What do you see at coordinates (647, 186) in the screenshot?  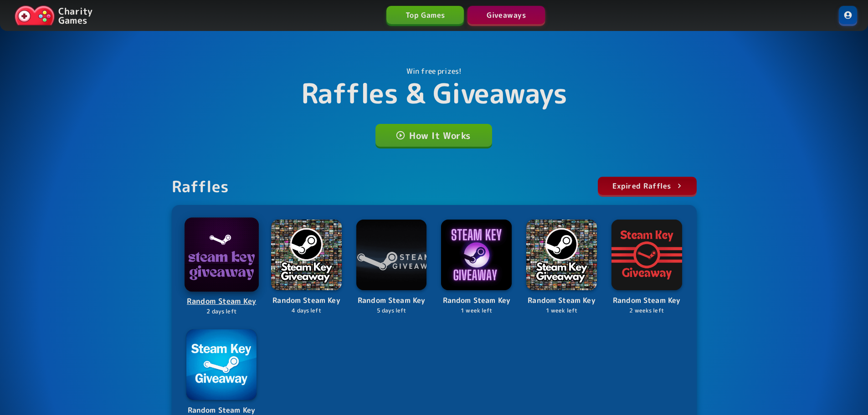 I see `a: Expired Raffles` at bounding box center [647, 186].